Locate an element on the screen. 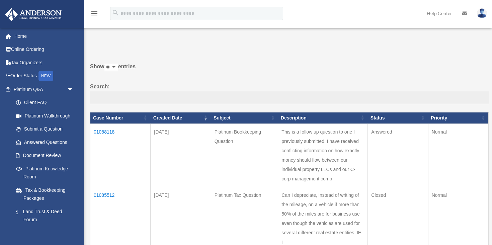 The height and width of the screenshot is (245, 492). th: Subject: activate to sort column ascending is located at coordinates (244, 118).